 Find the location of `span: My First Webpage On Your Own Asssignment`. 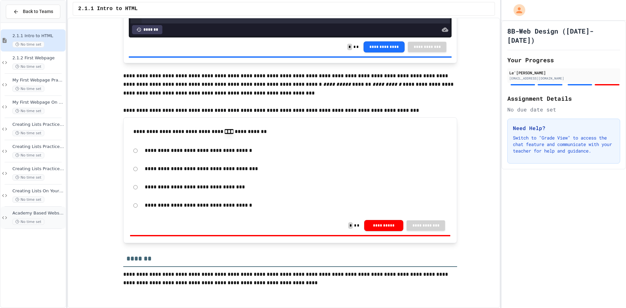

span: My First Webpage On Your Own Asssignment is located at coordinates (38, 102).